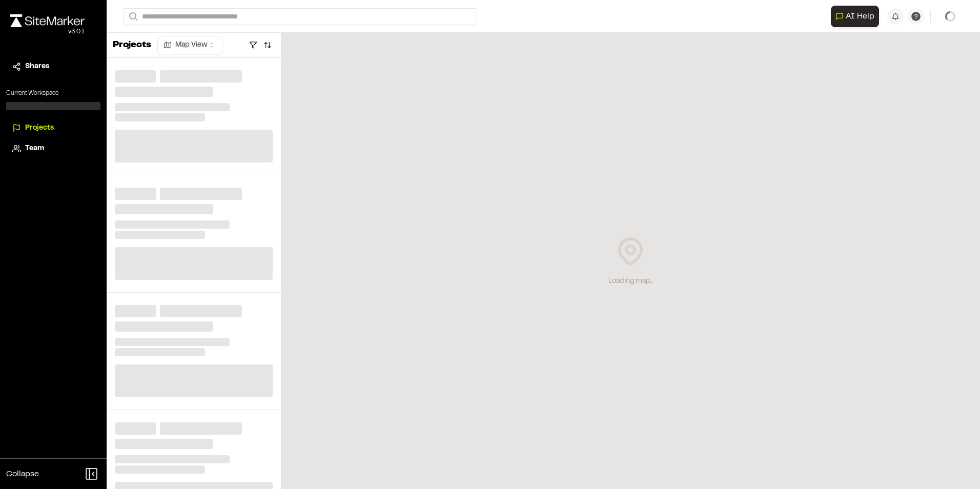  What do you see at coordinates (860, 16) in the screenshot?
I see `span: AI Help` at bounding box center [860, 16].